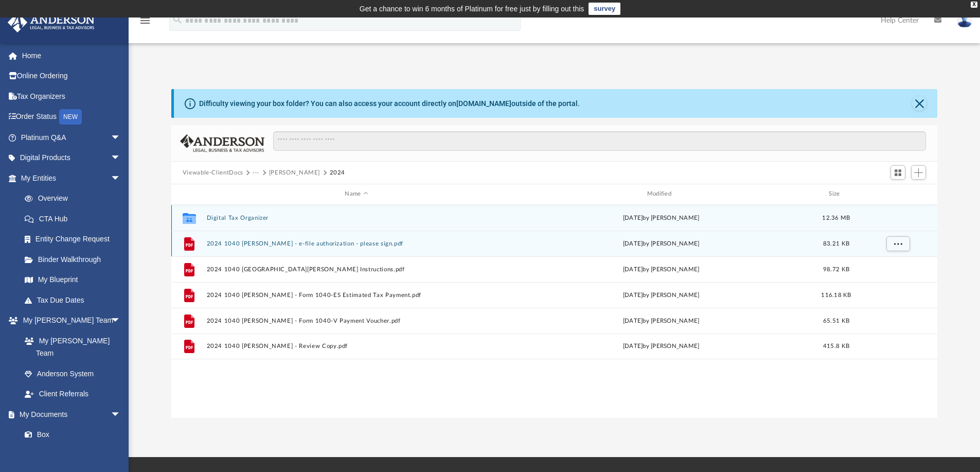 This screenshot has height=472, width=980. Describe the element at coordinates (51, 22) in the screenshot. I see `img: Anderson Advisors Platinum Portal` at that location.